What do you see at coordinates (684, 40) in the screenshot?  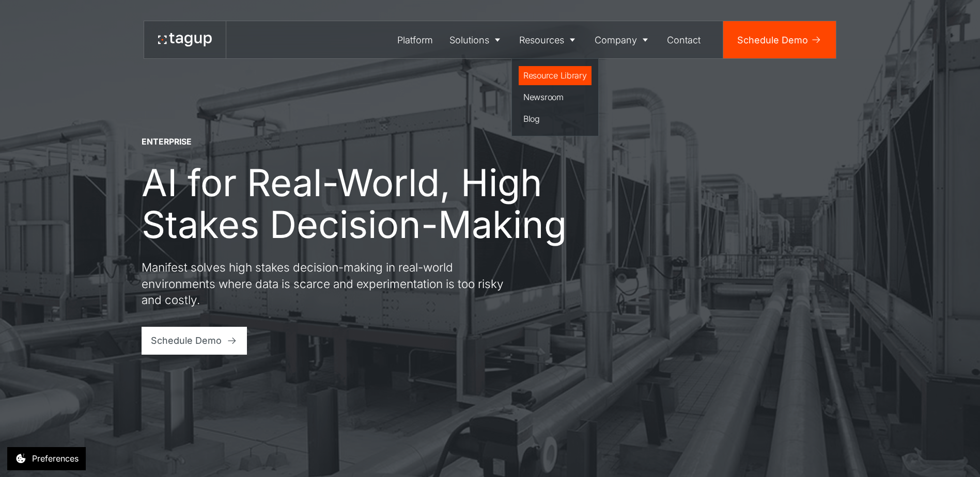 I see `a: Contact` at bounding box center [684, 40].